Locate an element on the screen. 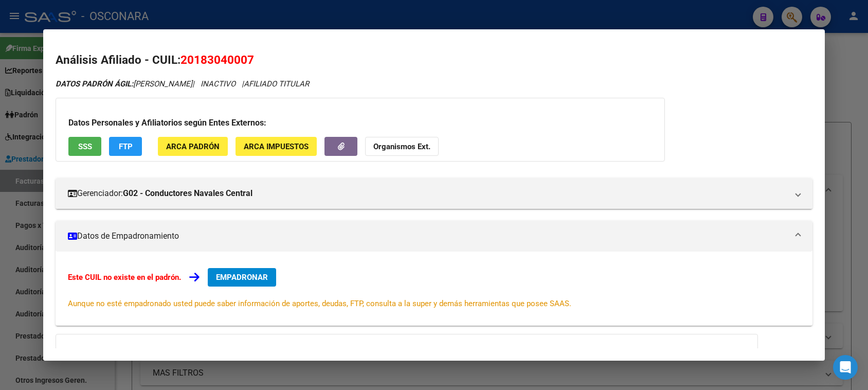 The height and width of the screenshot is (390, 868). strong: Este CUIL no existe en el padrón. is located at coordinates (124, 277).